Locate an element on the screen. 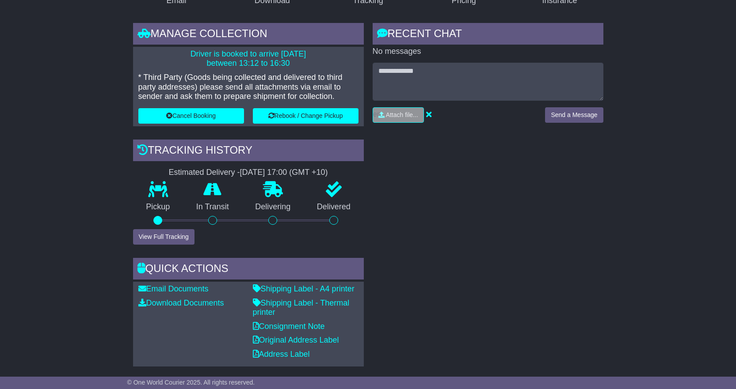 The height and width of the screenshot is (389, 736). a: Download Documents is located at coordinates (181, 303).